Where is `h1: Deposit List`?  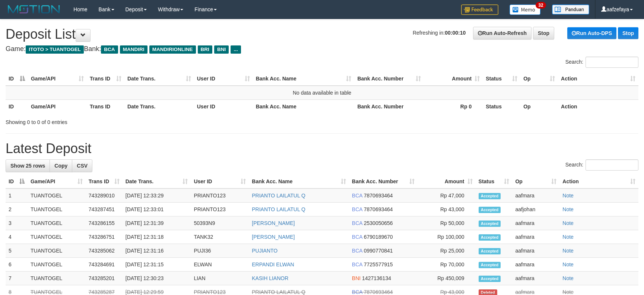
h1: Deposit List is located at coordinates (322, 35).